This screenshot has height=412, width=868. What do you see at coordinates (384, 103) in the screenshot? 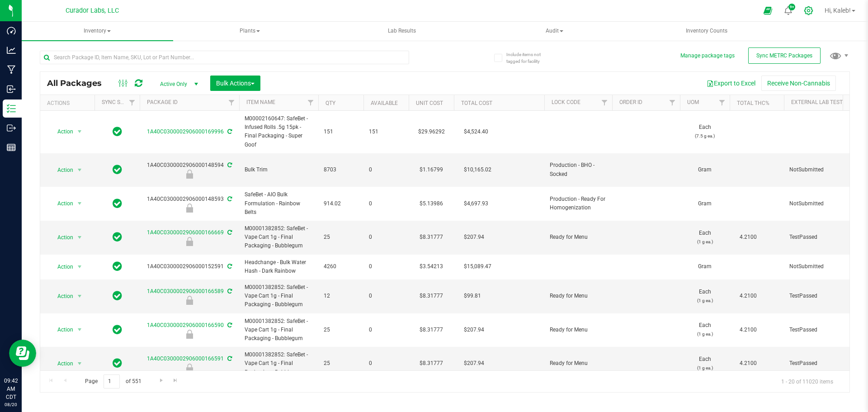
I see `a: Available` at bounding box center [384, 103].